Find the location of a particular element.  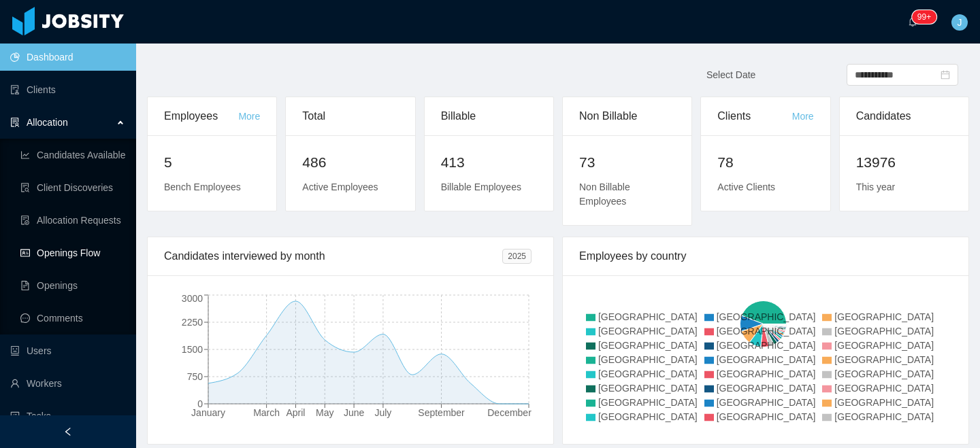

a: icon: messageComments is located at coordinates (73, 319).